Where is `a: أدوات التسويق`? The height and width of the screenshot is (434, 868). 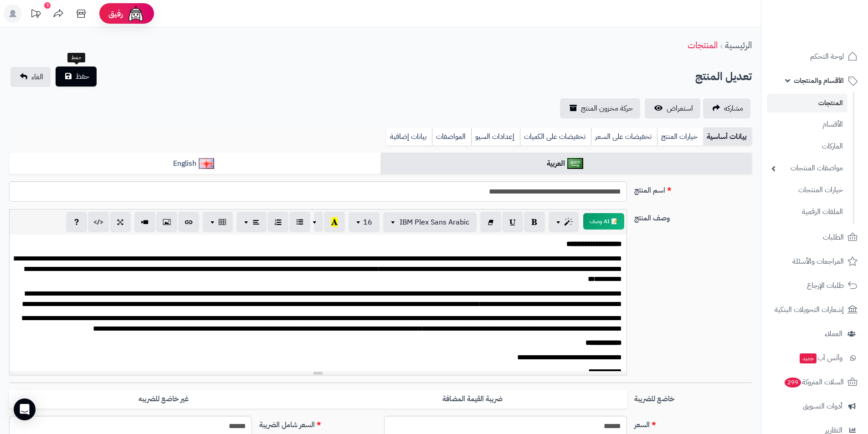
a: أدوات التسويق is located at coordinates (814, 406).